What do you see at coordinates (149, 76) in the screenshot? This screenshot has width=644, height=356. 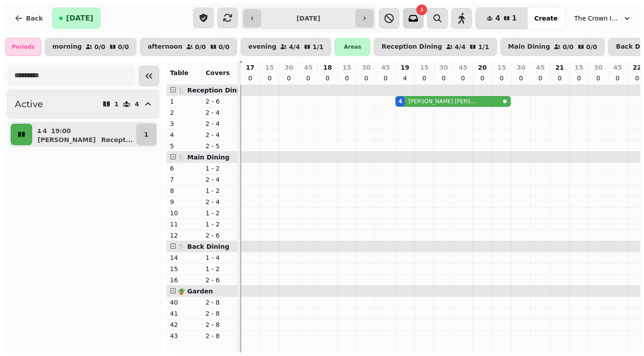 I see `button: Collapse sidebar` at bounding box center [149, 76].